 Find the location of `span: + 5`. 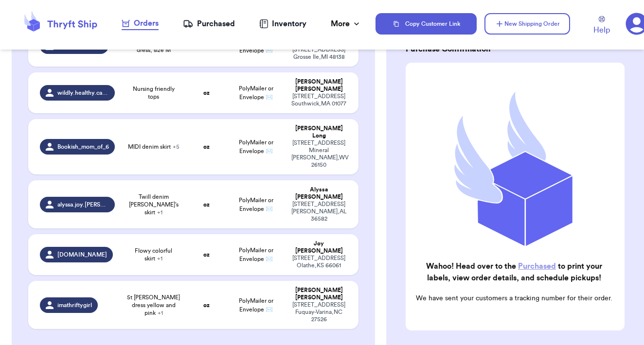

span: + 5 is located at coordinates (176, 147).